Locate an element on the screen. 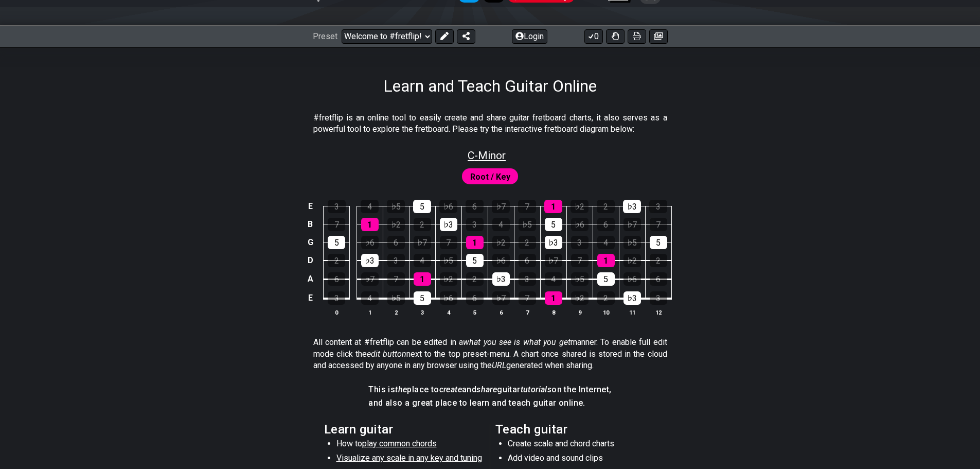 The image size is (980, 469). button: Login is located at coordinates (529, 36).